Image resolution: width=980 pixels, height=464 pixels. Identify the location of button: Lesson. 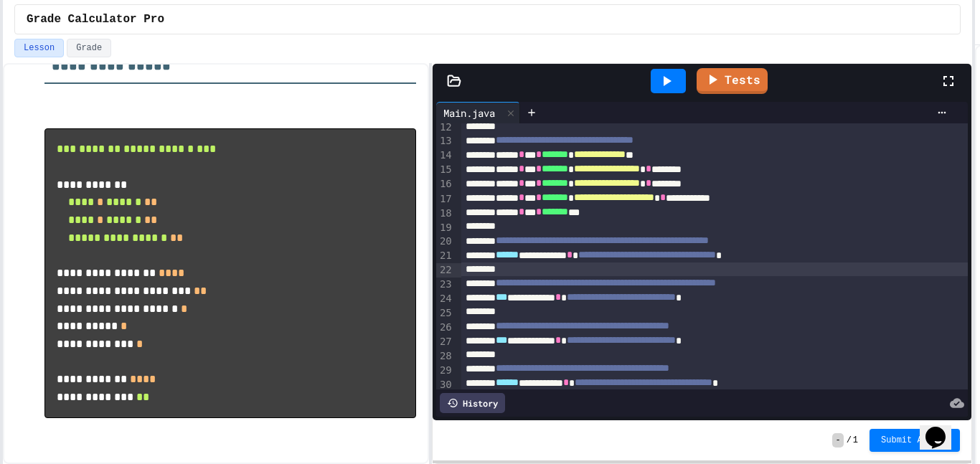
(39, 48).